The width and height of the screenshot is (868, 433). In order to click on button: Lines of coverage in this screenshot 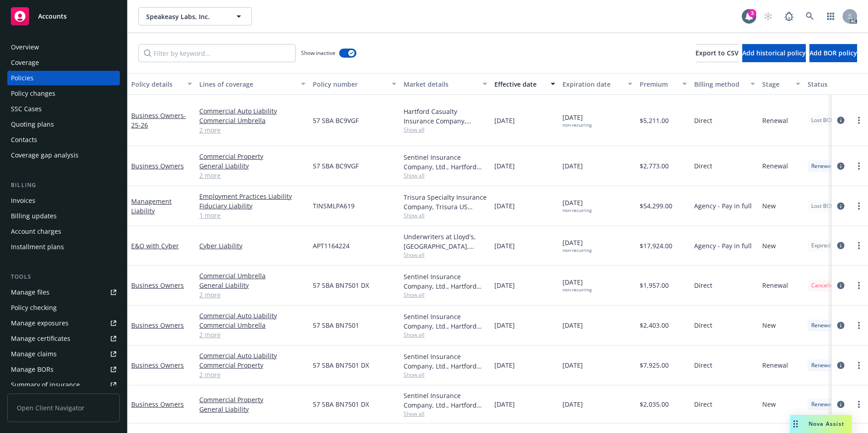, I will do `click(253, 84)`.